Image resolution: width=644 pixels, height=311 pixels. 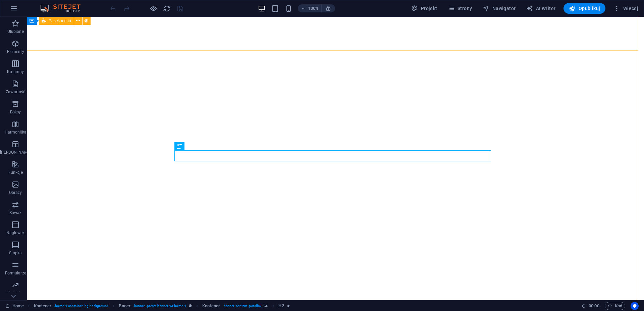 What do you see at coordinates (15, 132) in the screenshot?
I see `p: Harmonijka` at bounding box center [15, 132].